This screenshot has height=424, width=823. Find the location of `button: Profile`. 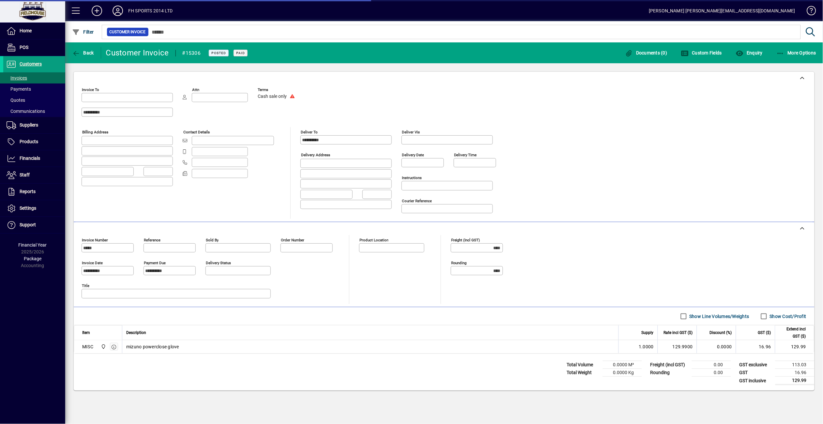

button: Profile is located at coordinates (118, 11).